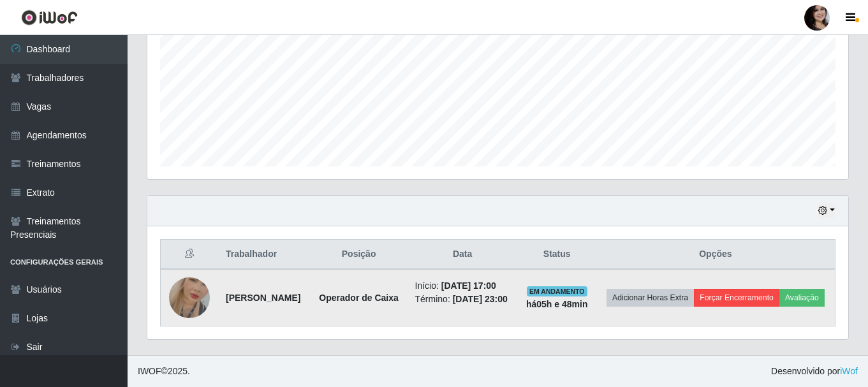  What do you see at coordinates (264, 254) in the screenshot?
I see `th: Trabalhador` at bounding box center [264, 254].